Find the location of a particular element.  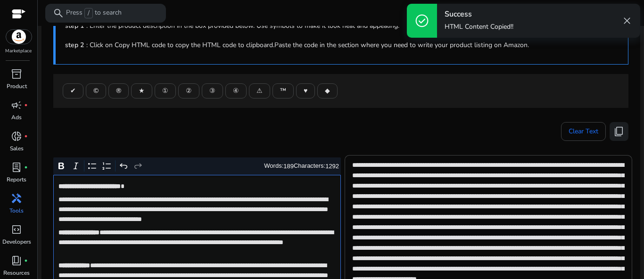

p: Reports is located at coordinates (17, 179).